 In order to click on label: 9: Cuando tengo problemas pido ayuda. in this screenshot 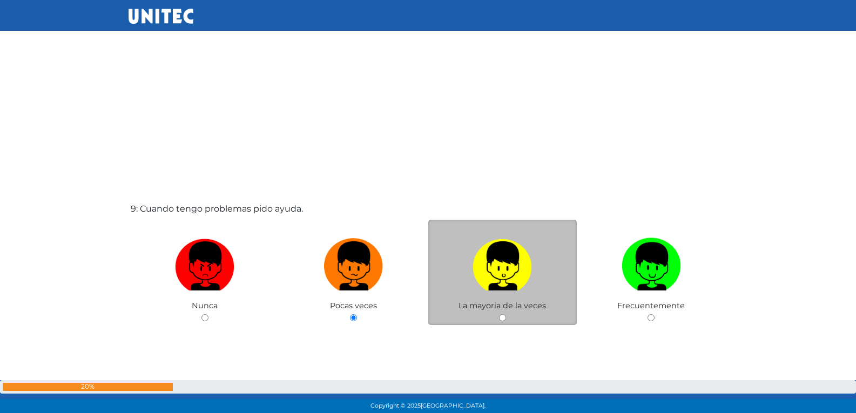, I will do `click(217, 209)`.